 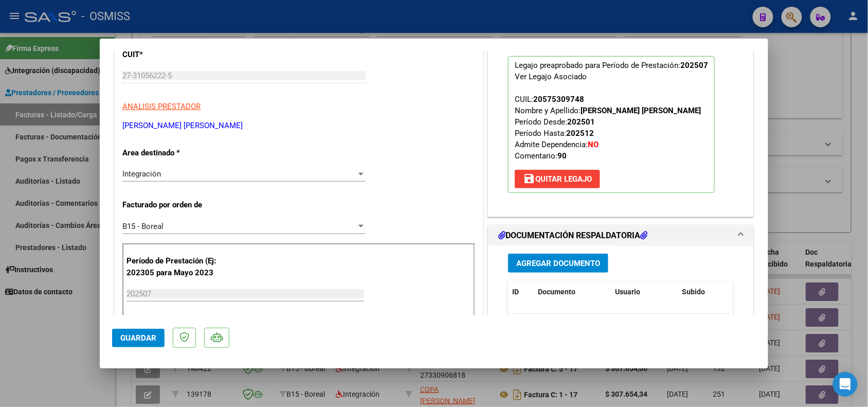 I want to click on span: ID, so click(x=515, y=291).